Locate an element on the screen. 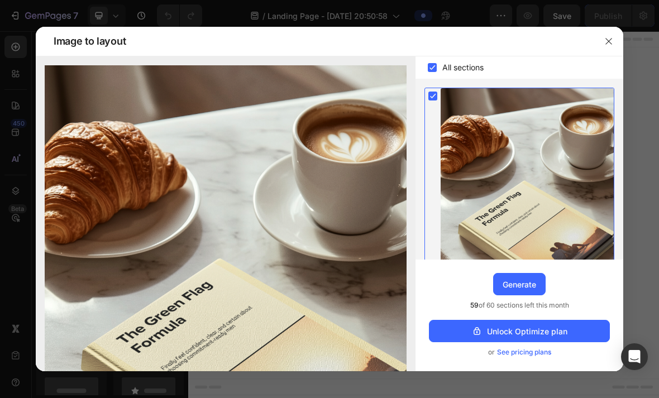  span: See pricing plans is located at coordinates (524, 352).